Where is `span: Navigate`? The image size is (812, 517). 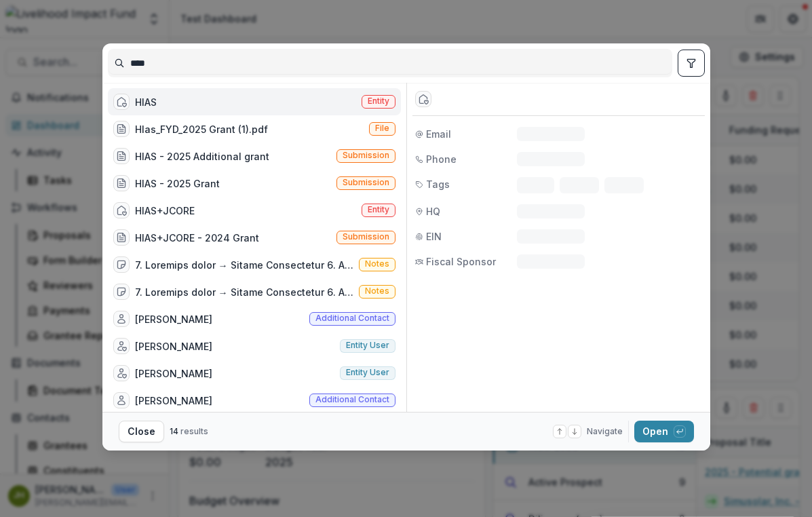 span: Navigate is located at coordinates (604, 431).